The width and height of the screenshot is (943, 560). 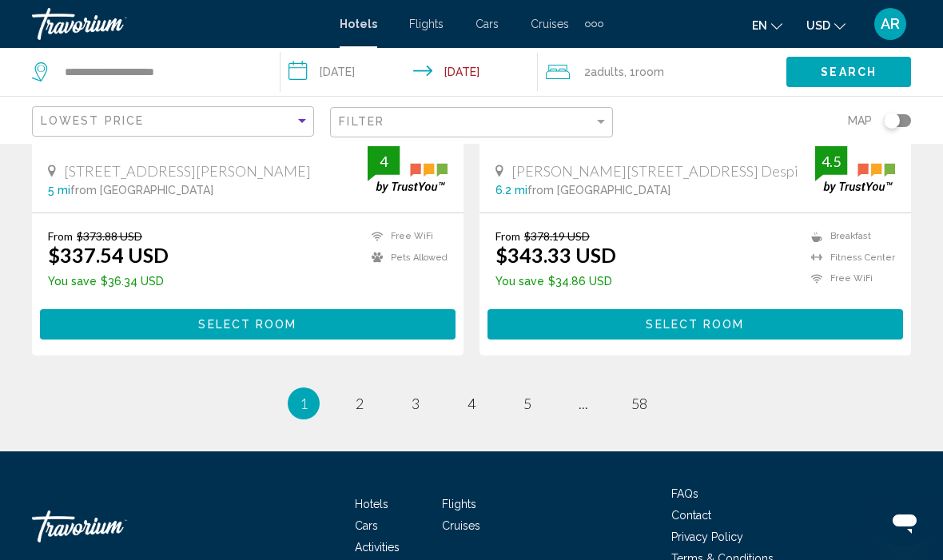 What do you see at coordinates (361, 121) in the screenshot?
I see `span: Filter` at bounding box center [361, 121].